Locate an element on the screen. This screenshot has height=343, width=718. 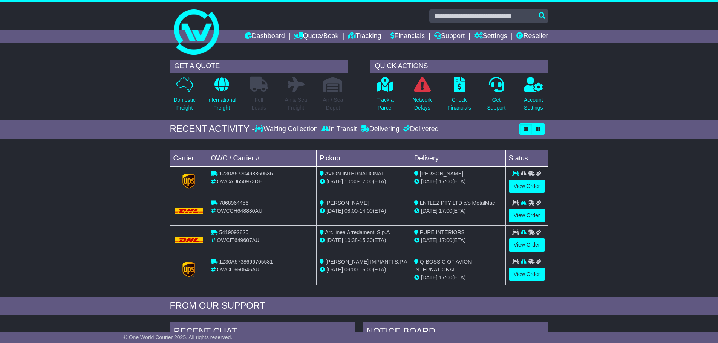
a: Tracking is located at coordinates (364, 37).